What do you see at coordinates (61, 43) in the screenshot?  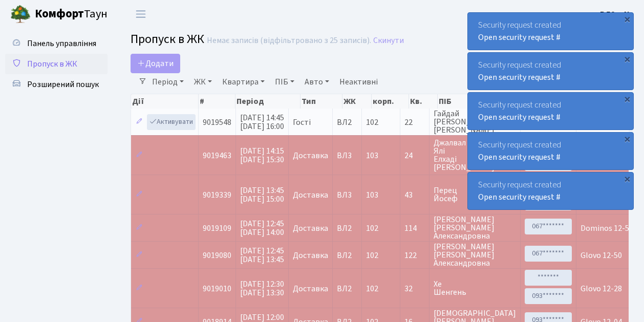 I see `span: Панель управління` at bounding box center [61, 43].